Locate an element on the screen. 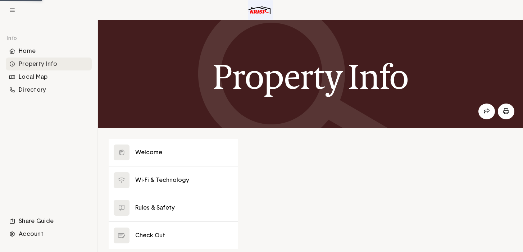 The width and height of the screenshot is (523, 252). div: Directory is located at coordinates (49, 90).